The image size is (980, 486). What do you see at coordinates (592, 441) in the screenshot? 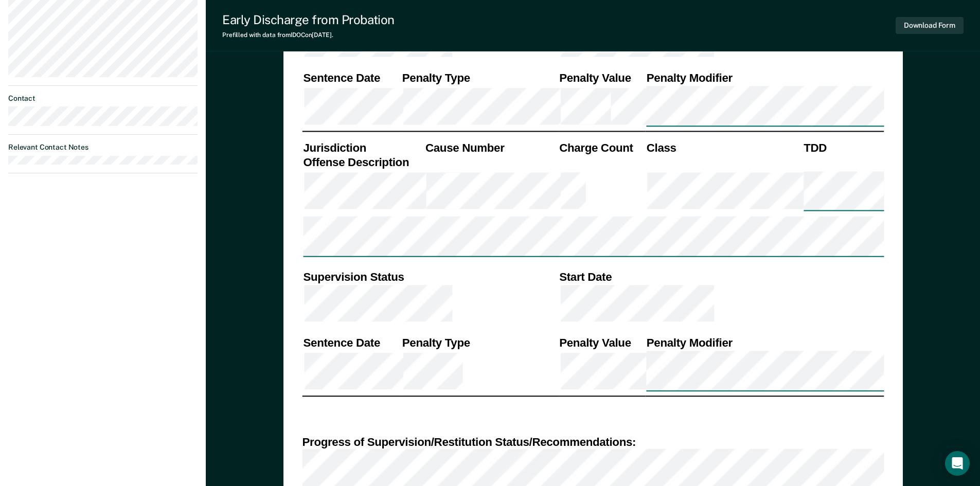
I see `div: Progress of Supervision/Restitution Status/Recommendations:` at bounding box center [592, 441].